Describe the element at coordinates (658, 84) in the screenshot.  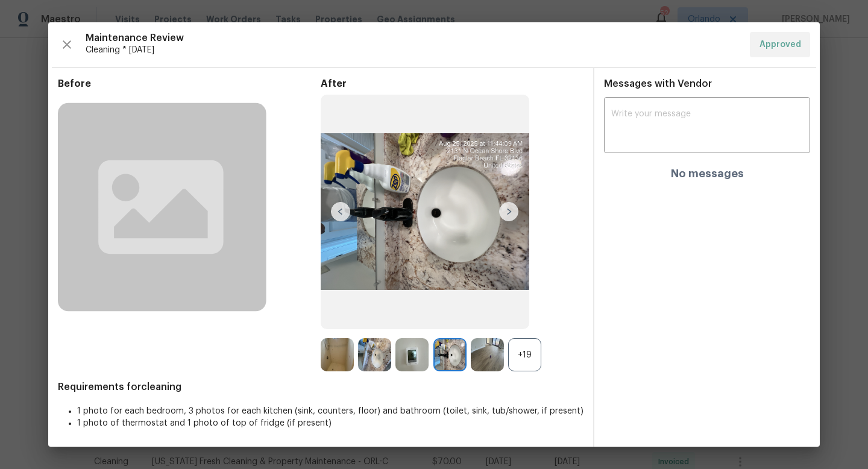
I see `span: Messages with Vendor` at that location.